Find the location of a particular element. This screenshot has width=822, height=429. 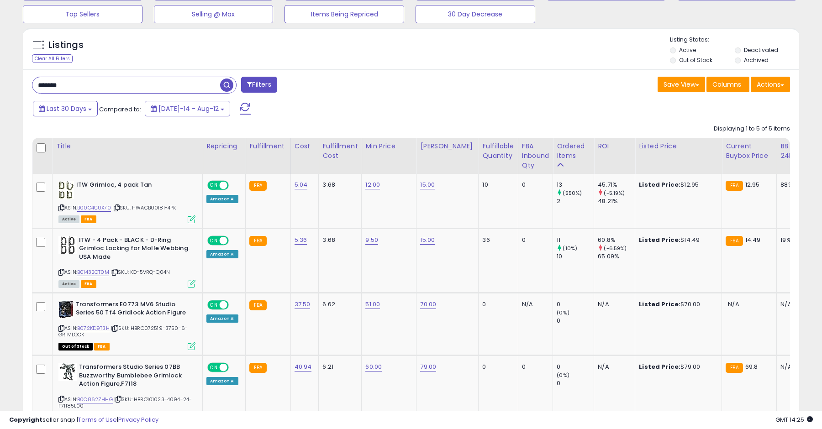

small: (-5.19%) is located at coordinates (614, 193).